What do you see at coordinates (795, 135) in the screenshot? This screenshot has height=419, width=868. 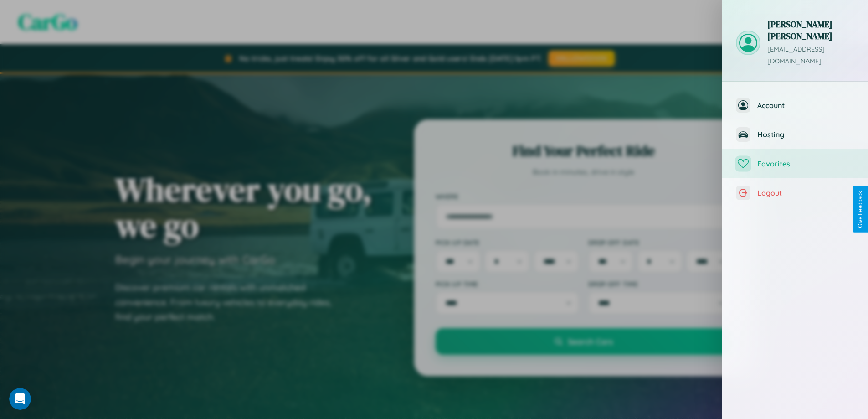 I see `button: Hosting` at bounding box center [795, 135].